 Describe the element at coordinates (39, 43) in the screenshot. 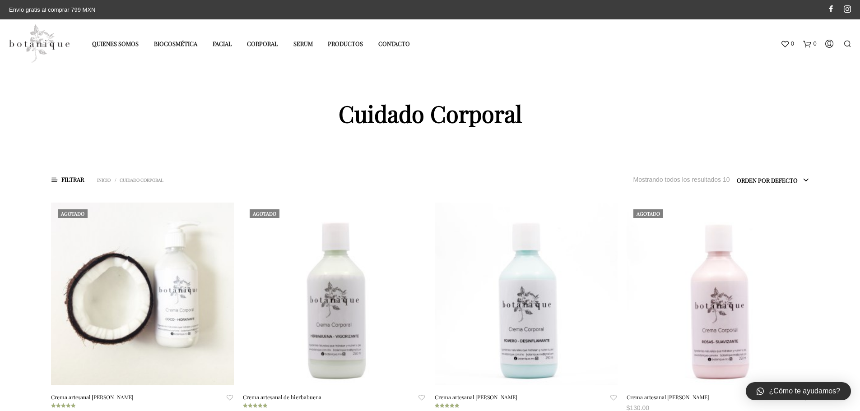

I see `img: Productos elaborados con ingredientes naturales` at that location.